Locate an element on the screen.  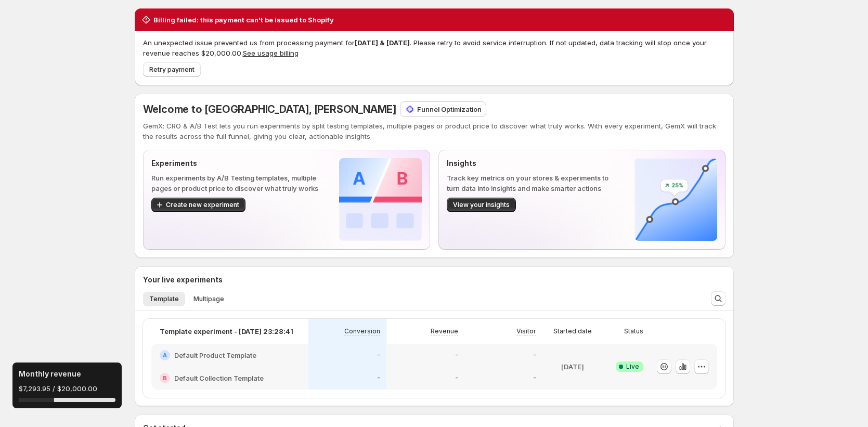
button: See usage billing is located at coordinates (271, 53).